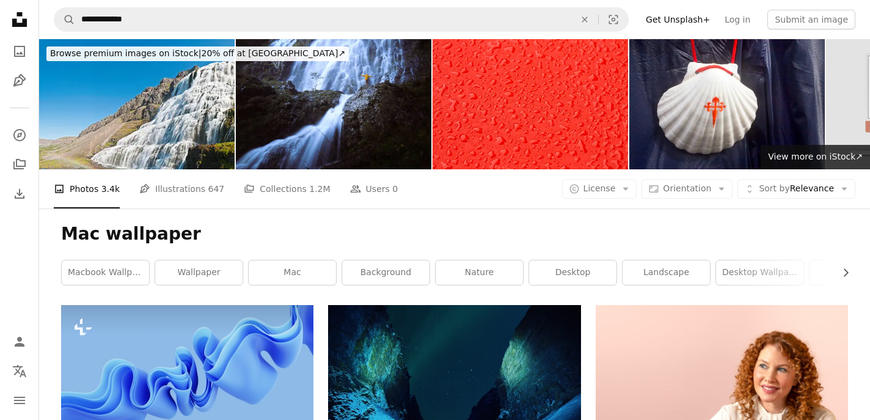 This screenshot has height=420, width=870. What do you see at coordinates (530, 104) in the screenshot?
I see `img: Raindrops background Red surface covered with water drops condensation texture` at bounding box center [530, 104].